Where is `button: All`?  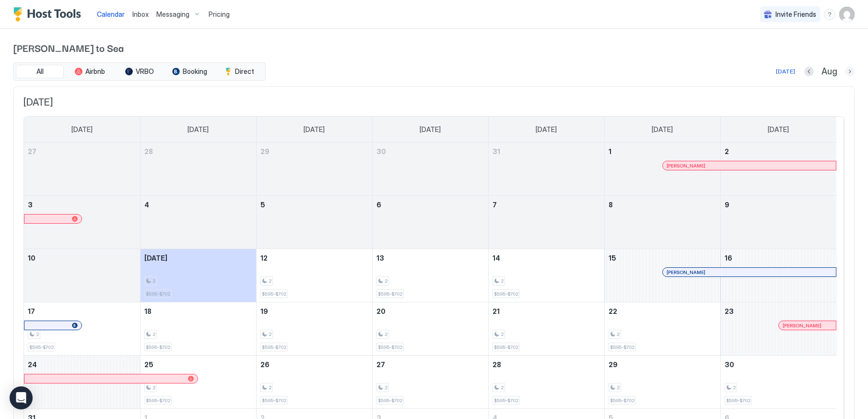
button: All is located at coordinates (40, 72).